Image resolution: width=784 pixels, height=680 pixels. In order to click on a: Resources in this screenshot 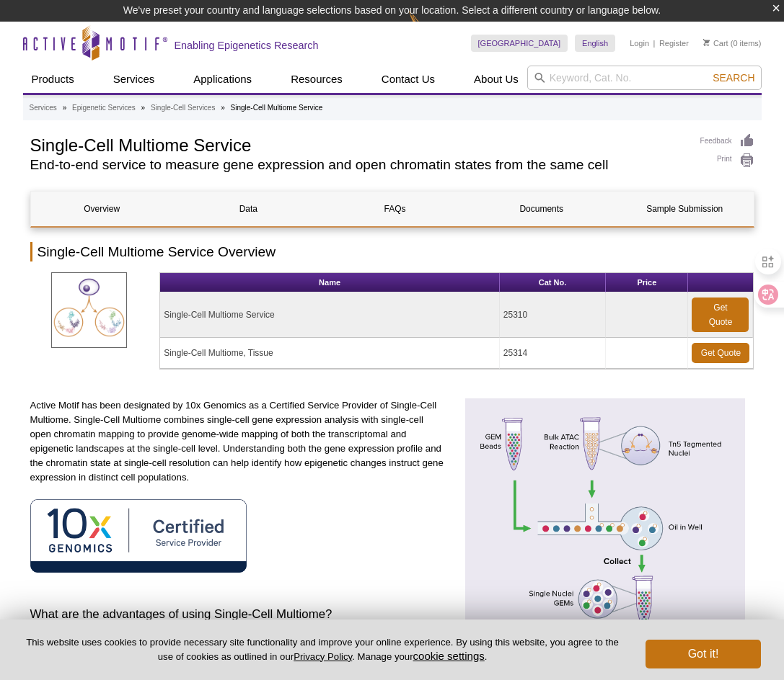, I will do `click(316, 79)`.